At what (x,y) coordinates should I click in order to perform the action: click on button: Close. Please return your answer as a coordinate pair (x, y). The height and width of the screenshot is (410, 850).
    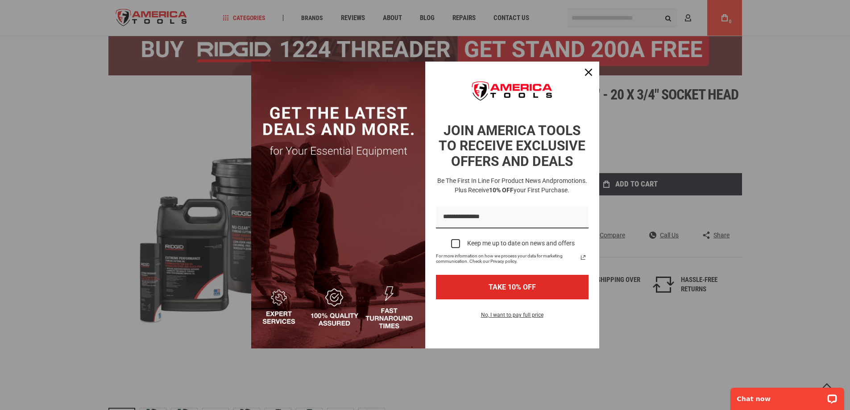
    Looking at the image, I should click on (589, 72).